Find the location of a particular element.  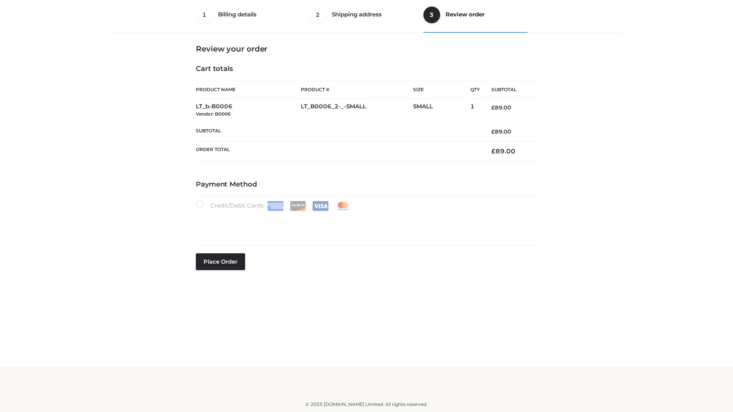

th: Product # is located at coordinates (357, 90).